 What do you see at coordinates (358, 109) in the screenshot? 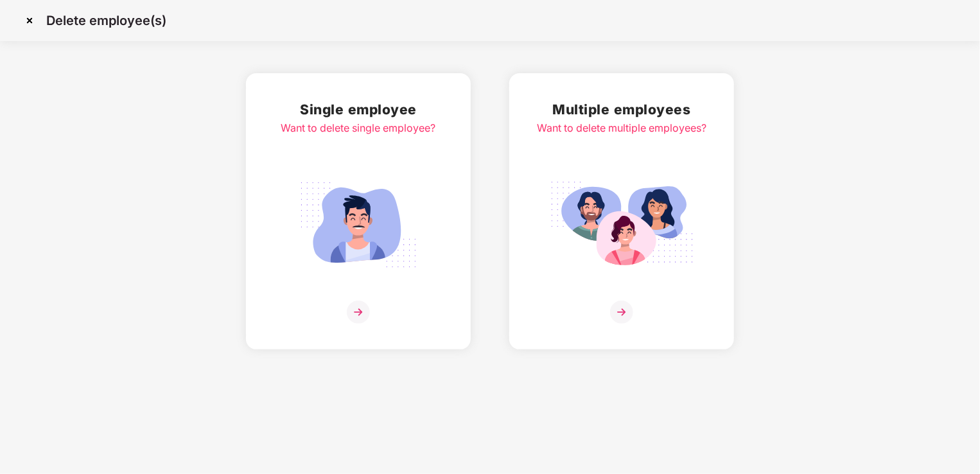
I see `h2: Single employee` at bounding box center [358, 109].